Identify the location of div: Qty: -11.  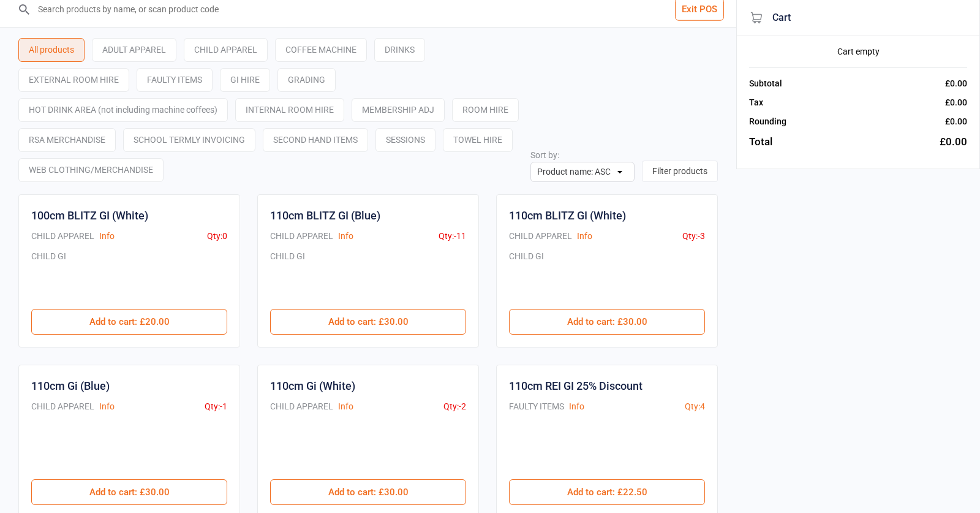
(452, 236).